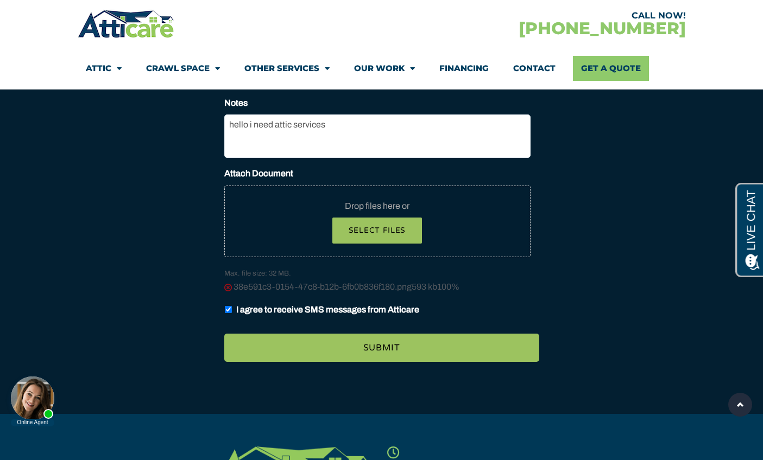  I want to click on div: Need help? Chat with us now!, so click(27, 25).